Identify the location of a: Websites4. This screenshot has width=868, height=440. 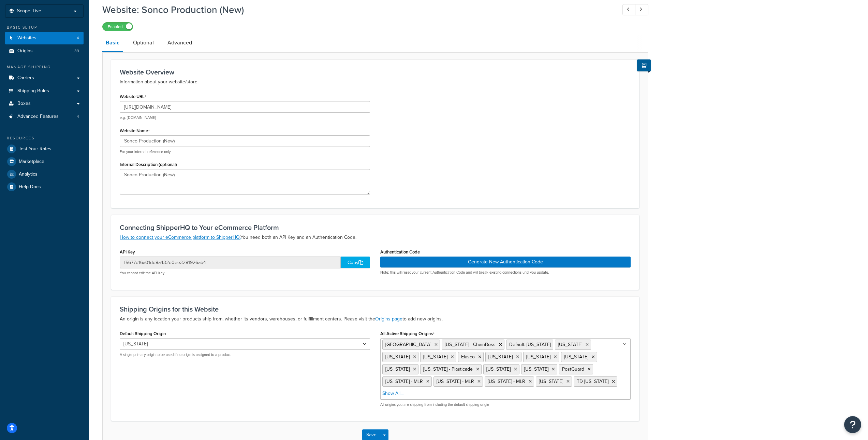
(45, 38).